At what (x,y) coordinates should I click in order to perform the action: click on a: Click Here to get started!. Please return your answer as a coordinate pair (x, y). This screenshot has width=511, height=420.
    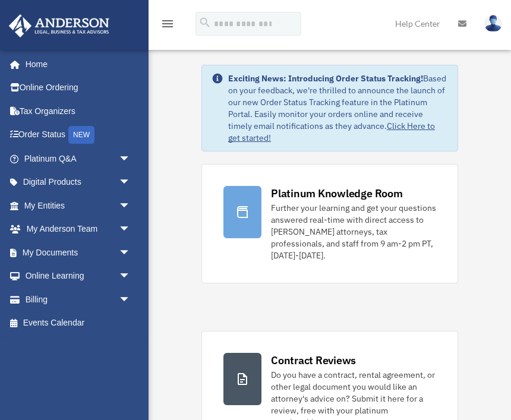
    Looking at the image, I should click on (332, 132).